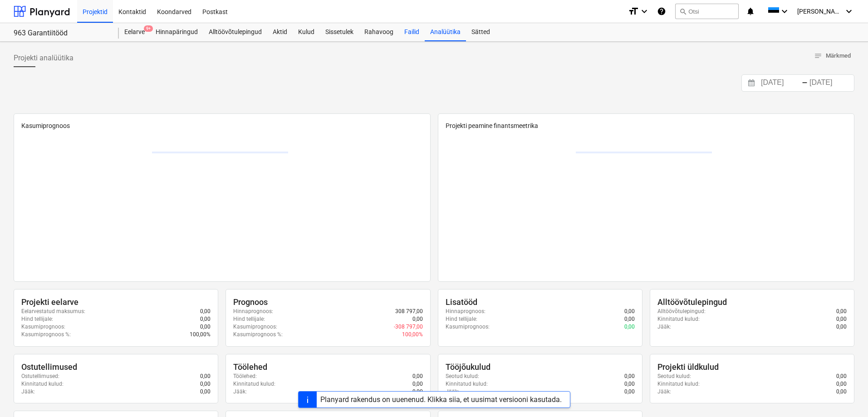 The image size is (868, 417). What do you see at coordinates (409, 311) in the screenshot?
I see `p: 308 797,00` at bounding box center [409, 311].